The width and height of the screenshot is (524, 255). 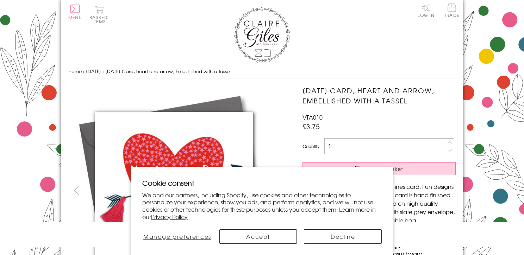 What do you see at coordinates (383, 169) in the screenshot?
I see `span: Add to Basket` at bounding box center [383, 169].